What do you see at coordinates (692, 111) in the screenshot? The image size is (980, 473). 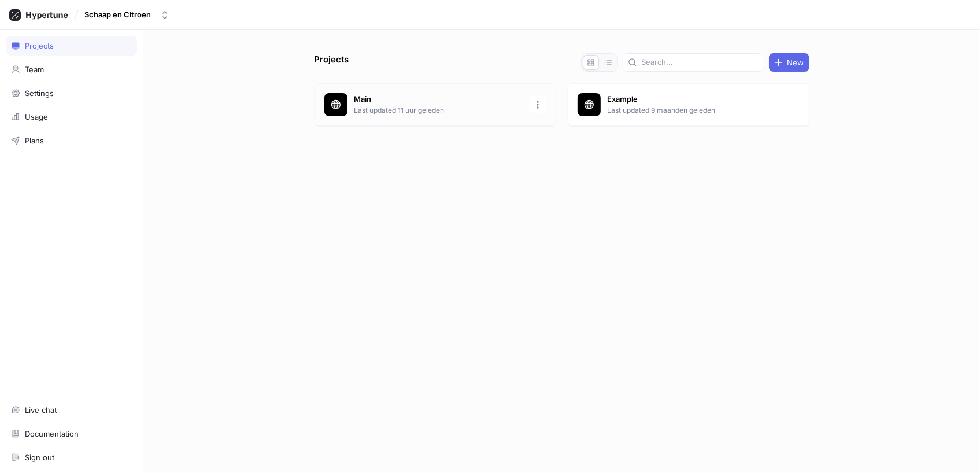 I see `p: Last updated 9 maanden geleden` at bounding box center [692, 111].